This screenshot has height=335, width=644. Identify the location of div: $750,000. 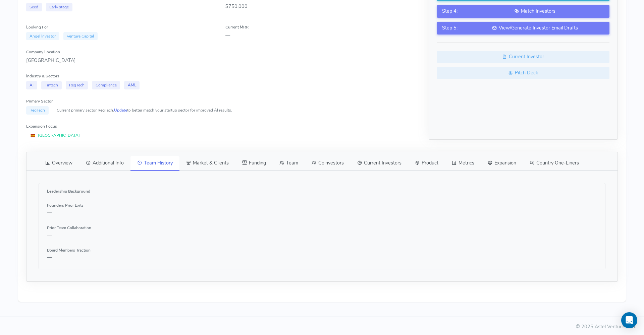
(321, 7).